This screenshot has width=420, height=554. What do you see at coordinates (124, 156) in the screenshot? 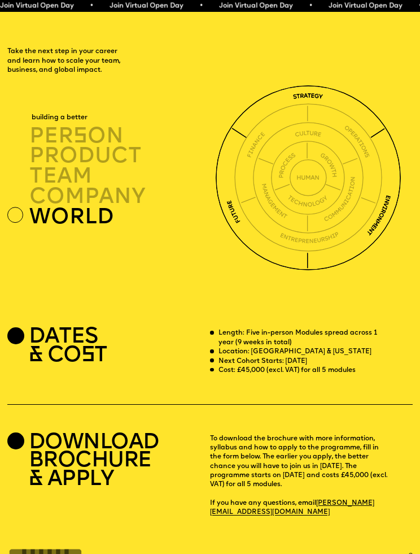
I see `div: product` at bounding box center [124, 156].